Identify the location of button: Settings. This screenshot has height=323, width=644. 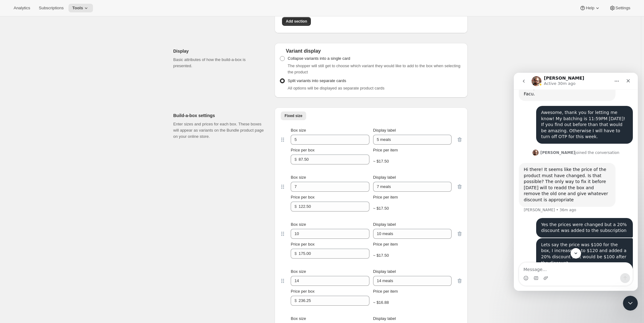
(619, 8).